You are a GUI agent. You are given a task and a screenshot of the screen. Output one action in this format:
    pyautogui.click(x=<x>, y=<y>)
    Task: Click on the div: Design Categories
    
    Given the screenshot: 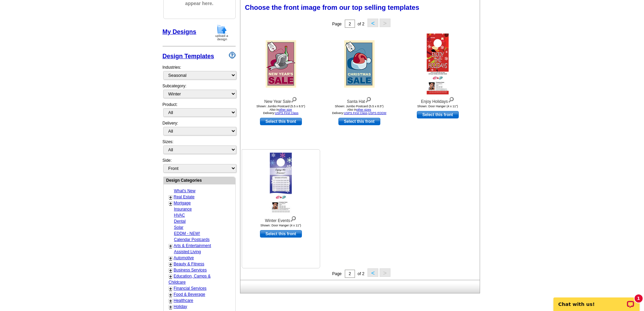 What is the action you would take?
    pyautogui.click(x=199, y=180)
    